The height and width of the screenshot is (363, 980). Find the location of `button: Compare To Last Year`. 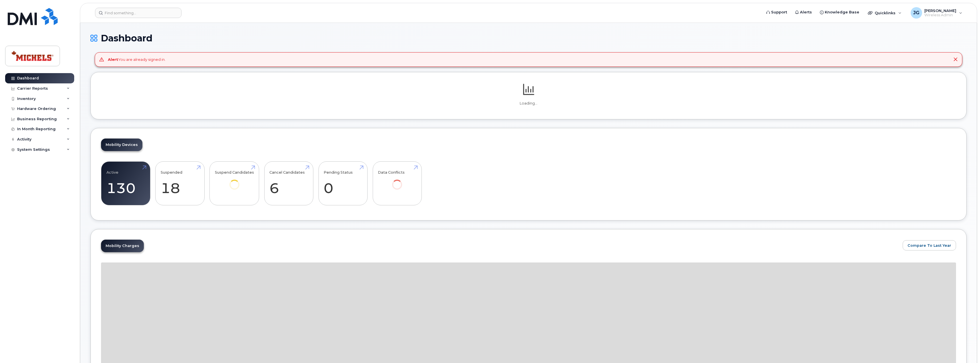

button: Compare To Last Year is located at coordinates (929, 246).